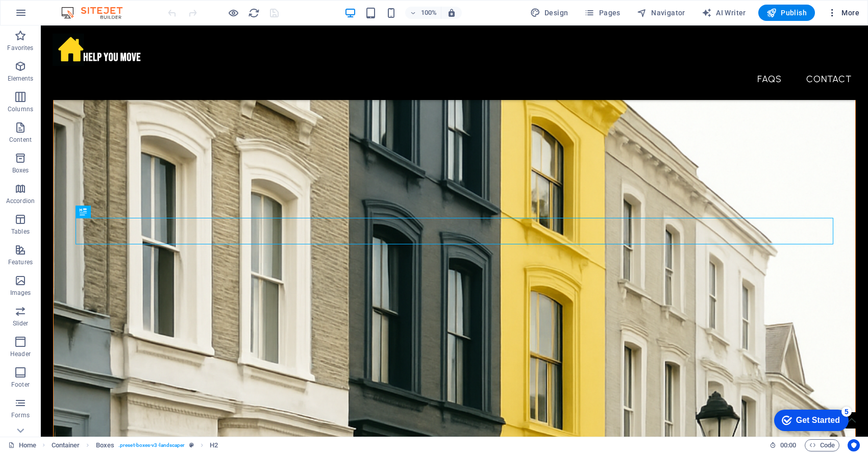  Describe the element at coordinates (46, 16) in the screenshot. I see `div: Get Started 5 items remaining, 0% complete` at that location.